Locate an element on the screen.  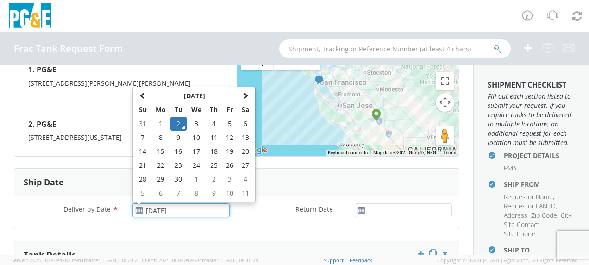
h4: Ship To is located at coordinates (539, 249).